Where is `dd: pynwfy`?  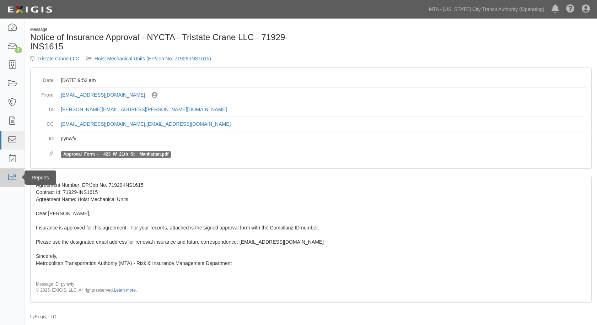
dd: pynwfy is located at coordinates (323, 139).